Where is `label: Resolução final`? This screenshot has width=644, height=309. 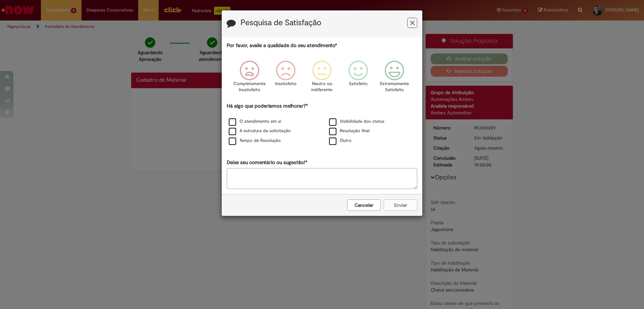
label: Resolução final is located at coordinates (349, 131).